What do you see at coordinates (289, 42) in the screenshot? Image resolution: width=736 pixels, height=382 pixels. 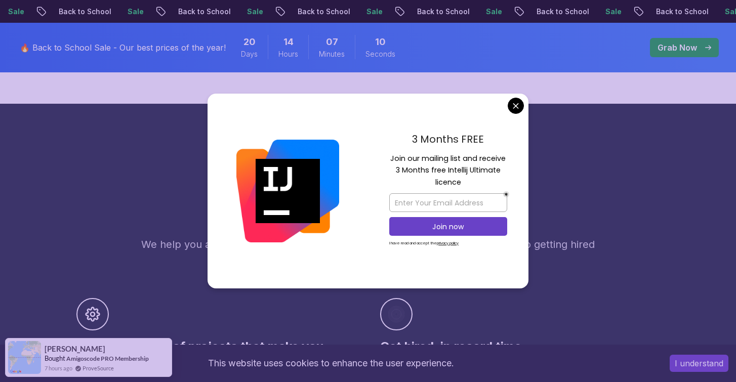 I see `span: 14 Hours` at bounding box center [289, 42].